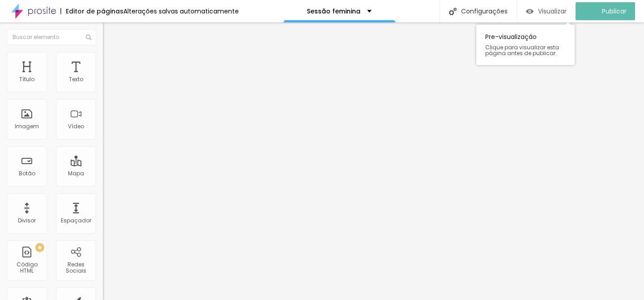 The width and height of the screenshot is (644, 300). I want to click on div: Texto, so click(76, 79).